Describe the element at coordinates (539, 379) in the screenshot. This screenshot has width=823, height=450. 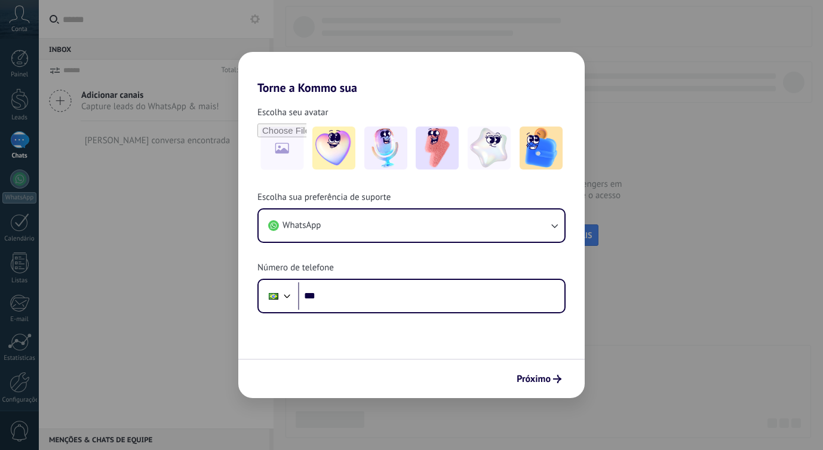
I see `button: Próximo` at that location.